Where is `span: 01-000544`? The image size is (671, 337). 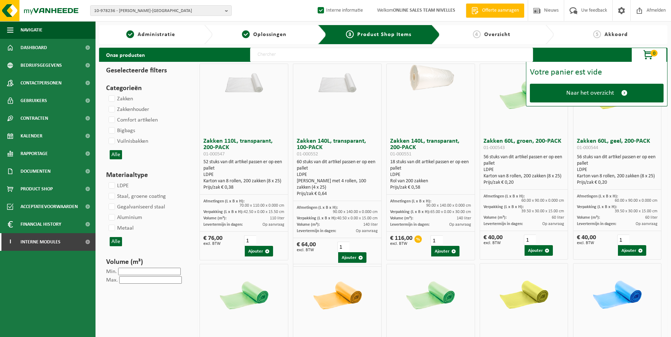 span: 01-000544 is located at coordinates (588, 148).